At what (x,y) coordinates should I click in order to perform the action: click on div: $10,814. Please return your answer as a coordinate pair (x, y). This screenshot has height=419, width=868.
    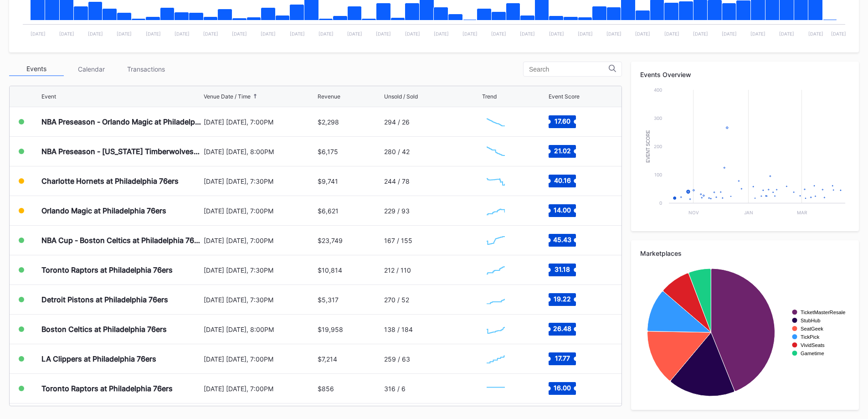
    Looking at the image, I should click on (330, 270).